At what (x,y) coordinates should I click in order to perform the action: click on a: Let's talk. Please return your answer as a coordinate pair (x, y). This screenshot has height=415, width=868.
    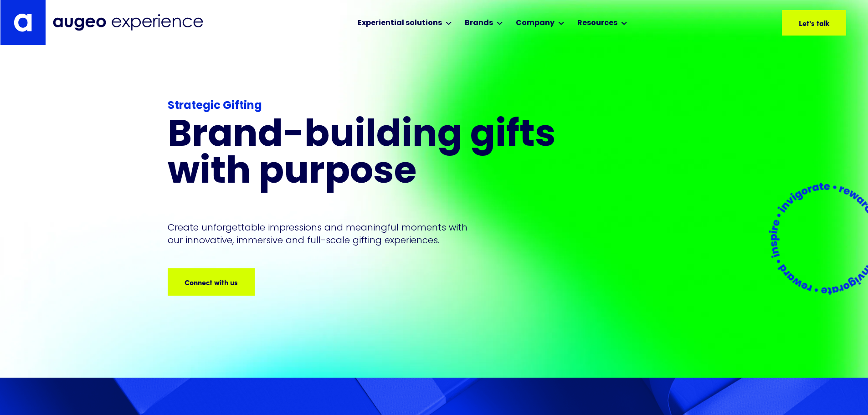
    Looking at the image, I should click on (814, 23).